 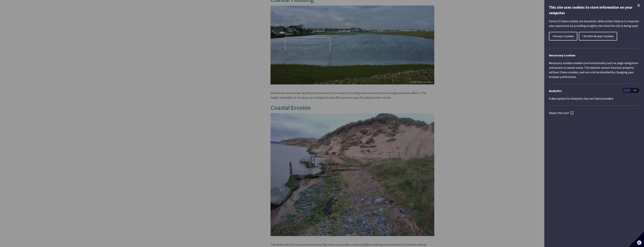 What do you see at coordinates (637, 239) in the screenshot?
I see `button: Set cookie preferences` at bounding box center [637, 239].